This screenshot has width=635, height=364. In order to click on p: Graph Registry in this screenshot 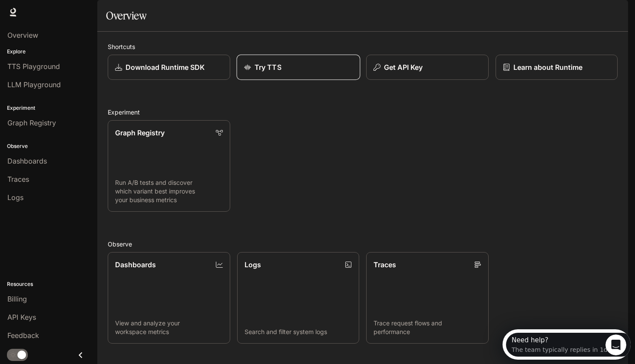, I will do `click(140, 133)`.